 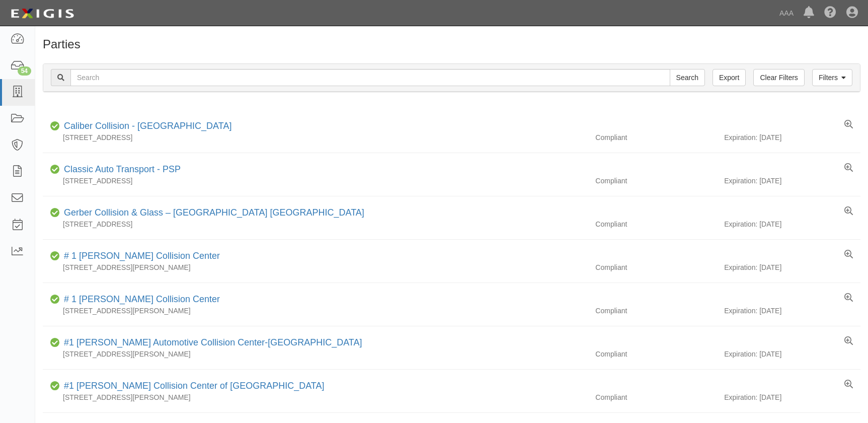 What do you see at coordinates (833, 78) in the screenshot?
I see `a: Filters` at bounding box center [833, 78].